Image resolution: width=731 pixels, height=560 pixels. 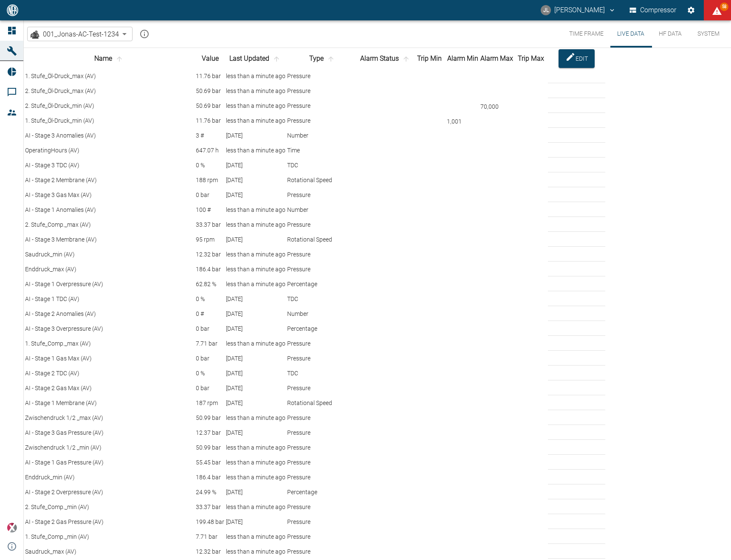 What do you see at coordinates (109, 225) in the screenshot?
I see `td: 2. Stufe_Comp._max (AV)` at bounding box center [109, 225].